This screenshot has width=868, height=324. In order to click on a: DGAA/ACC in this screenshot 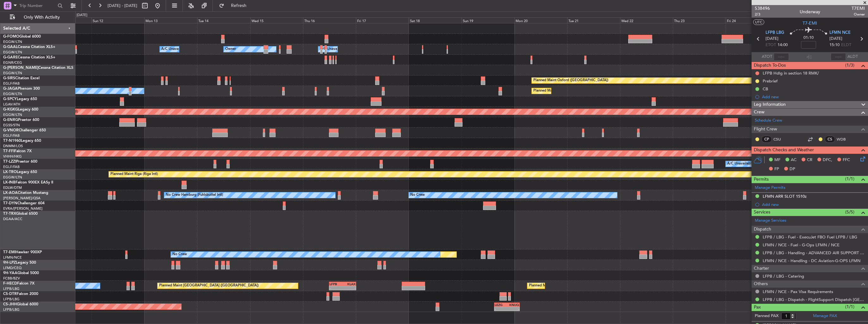, I will do `click(13, 219)`.